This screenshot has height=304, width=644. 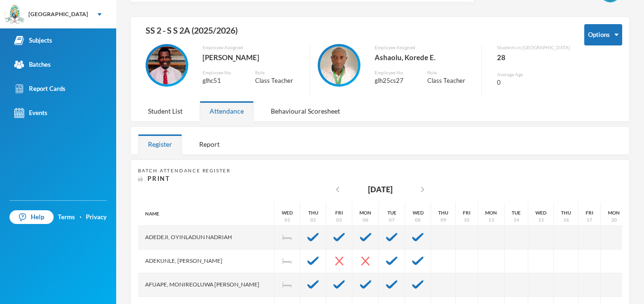 I want to click on div: Adedeji, Oyinladun Nadriah, so click(x=206, y=238).